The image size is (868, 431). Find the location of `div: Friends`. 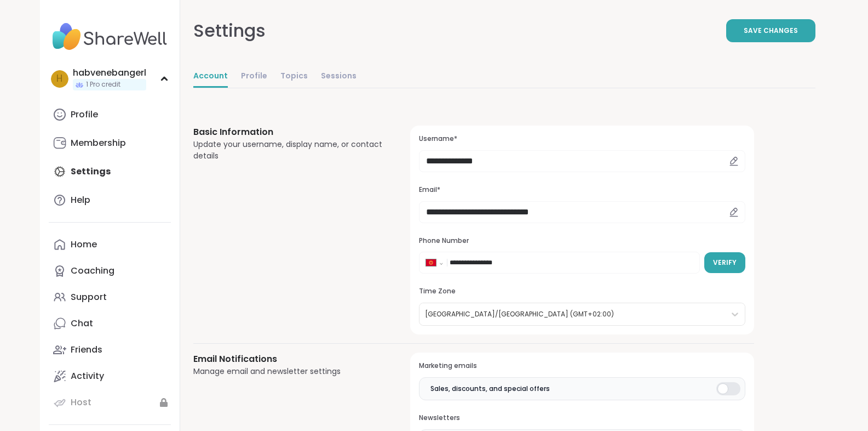

div: Friends is located at coordinates (87, 349).